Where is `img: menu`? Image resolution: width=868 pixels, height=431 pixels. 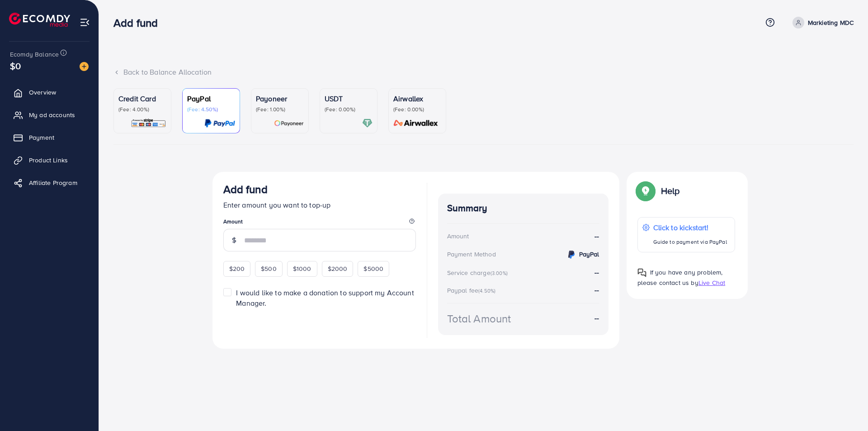 img: menu is located at coordinates (85, 22).